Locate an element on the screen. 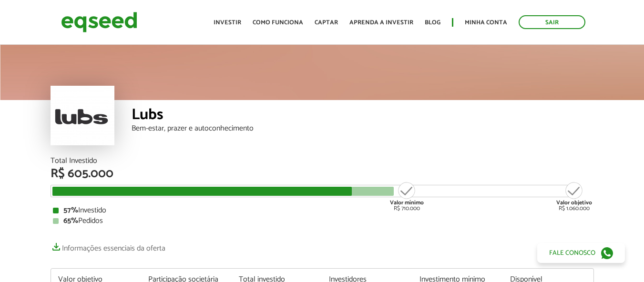 The height and width of the screenshot is (282, 644). a: Sair is located at coordinates (552, 21).